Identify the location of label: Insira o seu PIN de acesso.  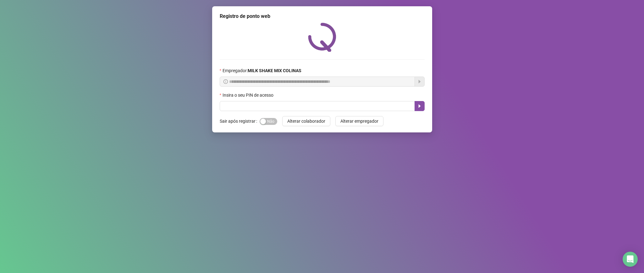
(249, 95).